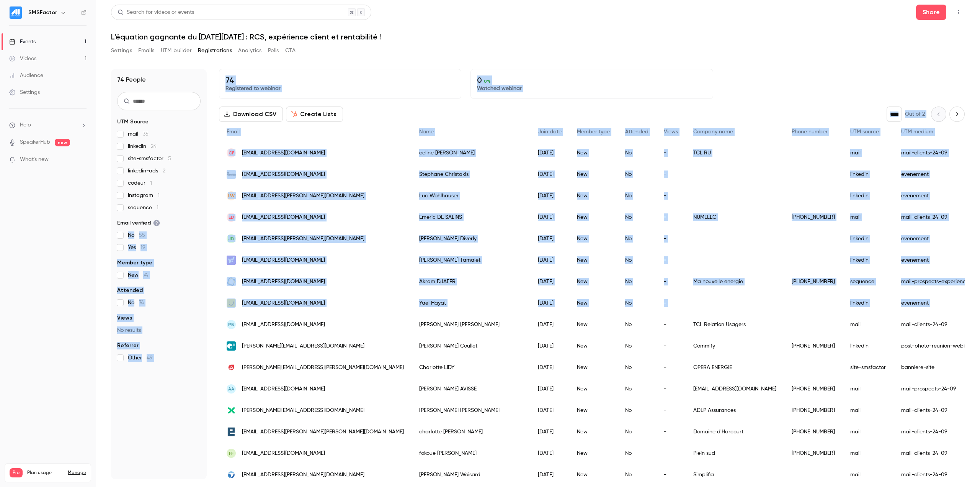 The width and height of the screenshot is (980, 487). What do you see at coordinates (138, 275) in the screenshot?
I see `span: New` at bounding box center [138, 275].